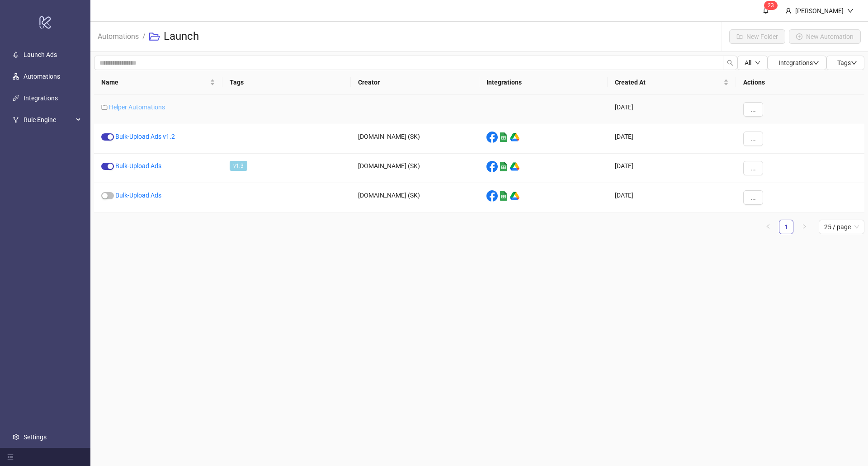 Image resolution: width=868 pixels, height=466 pixels. What do you see at coordinates (799, 63) in the screenshot?
I see `span: Integrations` at bounding box center [799, 63].